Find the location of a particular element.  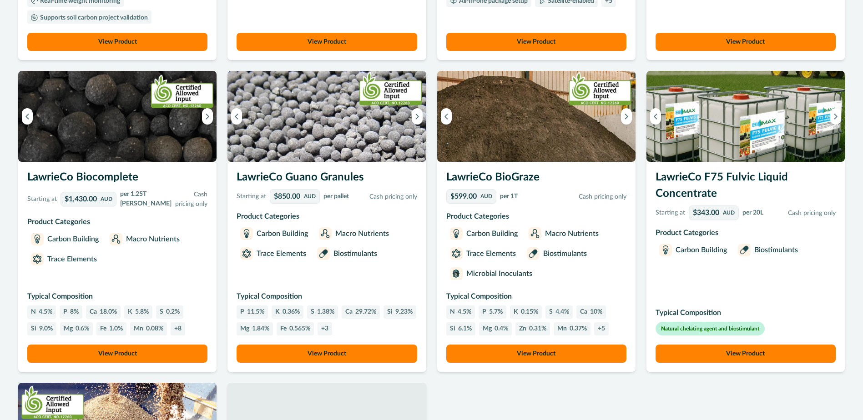

h3: LawrieCo BioGraze is located at coordinates (536, 179).